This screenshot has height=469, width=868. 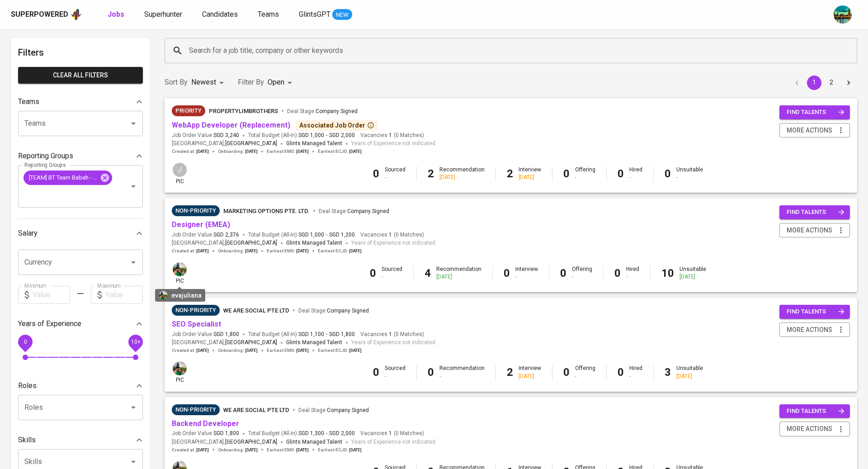 What do you see at coordinates (81, 156) in the screenshot?
I see `div: Reporting Groups` at bounding box center [81, 156].